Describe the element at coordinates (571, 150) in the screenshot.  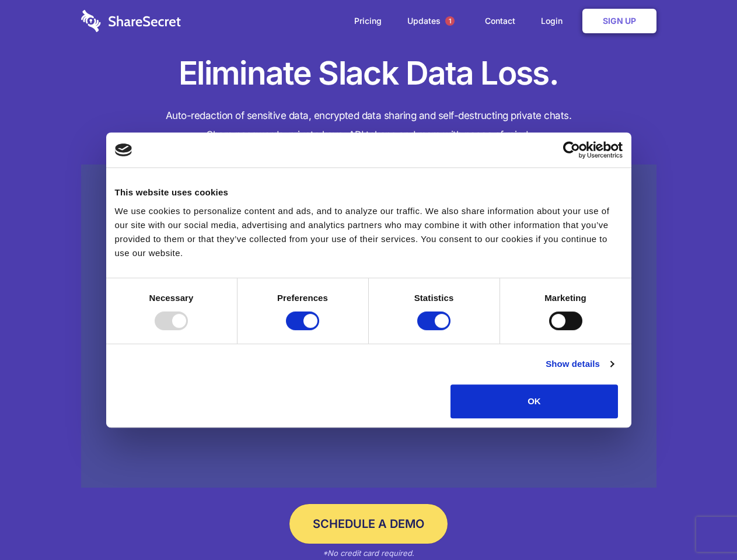
I see `a: Usercentrics Cookiebot - opens in a new window` at that location.